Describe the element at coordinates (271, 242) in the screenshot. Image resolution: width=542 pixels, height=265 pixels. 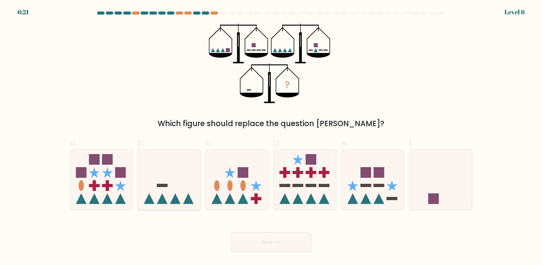
I see `button: Next` at that location.